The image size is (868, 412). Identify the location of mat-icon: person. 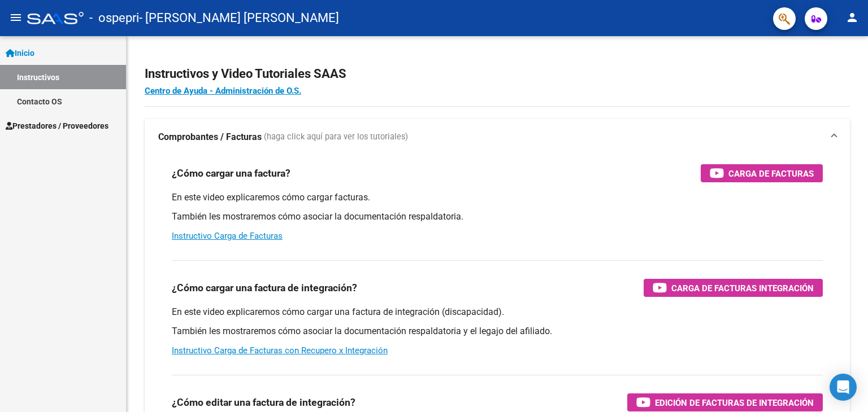
(852, 18).